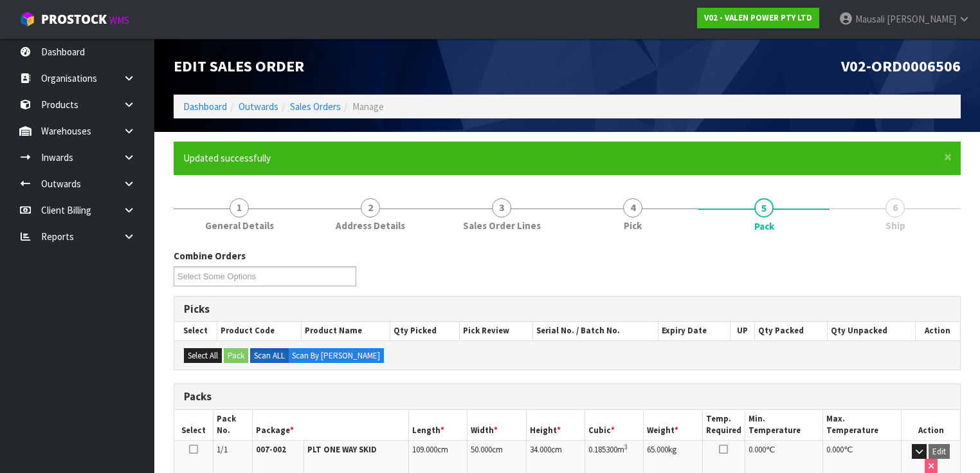 The height and width of the screenshot is (473, 980). What do you see at coordinates (342, 449) in the screenshot?
I see `strong: PLT ONE WAY SKID` at bounding box center [342, 449].